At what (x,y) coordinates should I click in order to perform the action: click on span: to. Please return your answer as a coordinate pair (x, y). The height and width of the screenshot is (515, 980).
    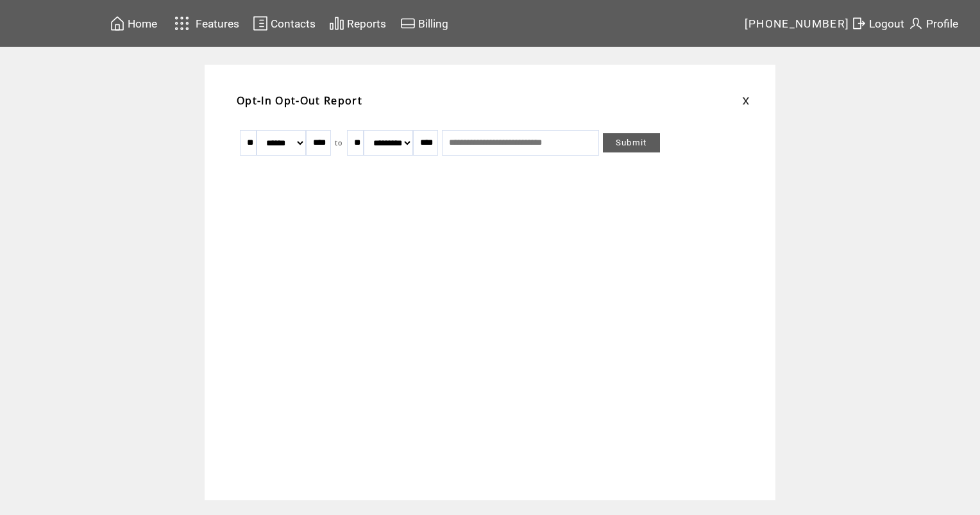
    Looking at the image, I should click on (339, 143).